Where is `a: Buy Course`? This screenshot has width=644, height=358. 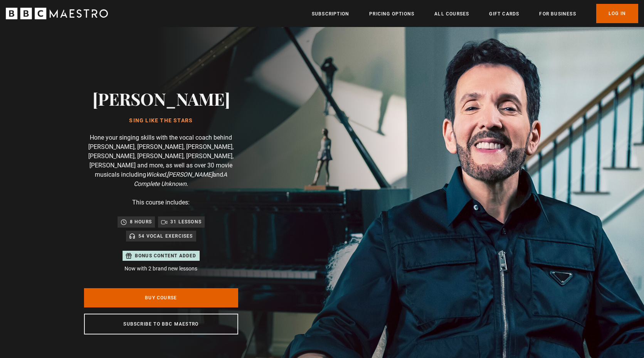
a: Buy Course is located at coordinates (161, 298).